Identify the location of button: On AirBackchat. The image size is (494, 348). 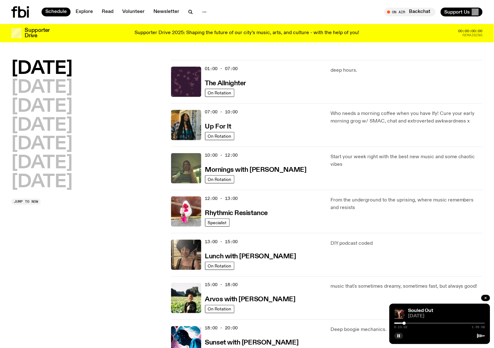
(410, 12).